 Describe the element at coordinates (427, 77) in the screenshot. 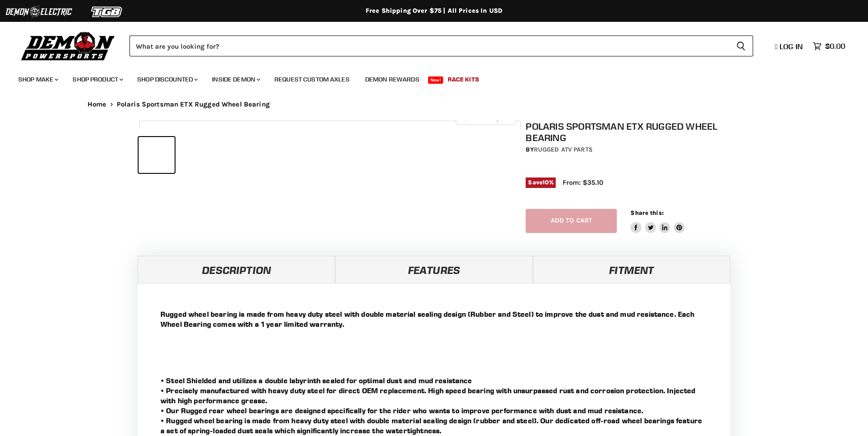

I see `ul: Main menu` at that location.